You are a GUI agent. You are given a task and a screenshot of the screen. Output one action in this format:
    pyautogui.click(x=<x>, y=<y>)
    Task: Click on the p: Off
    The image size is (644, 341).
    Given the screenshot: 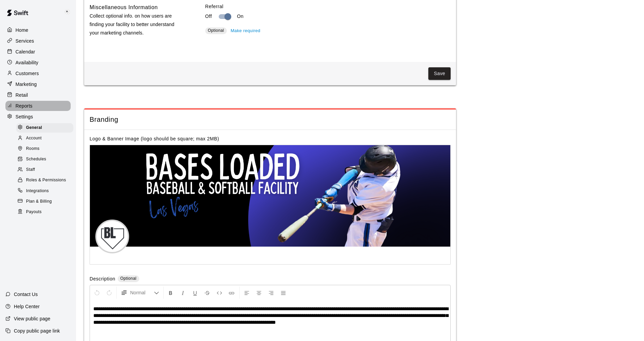 What is the action you would take?
    pyautogui.click(x=209, y=16)
    